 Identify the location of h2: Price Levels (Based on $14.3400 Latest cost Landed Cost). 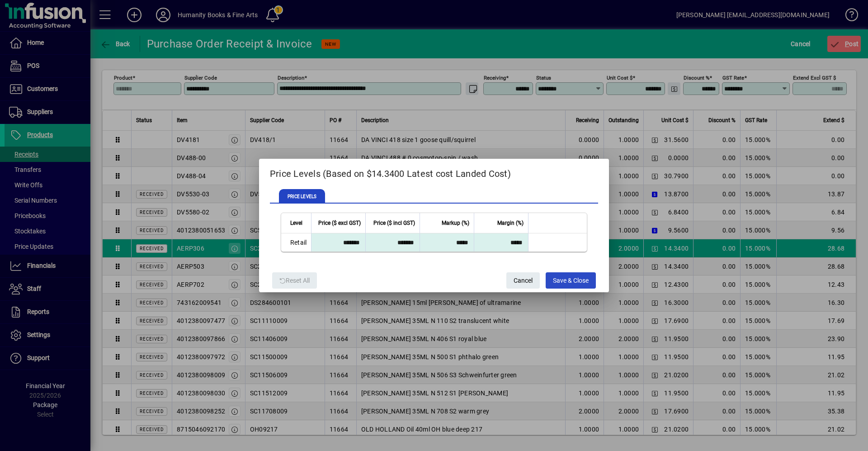
(434, 172).